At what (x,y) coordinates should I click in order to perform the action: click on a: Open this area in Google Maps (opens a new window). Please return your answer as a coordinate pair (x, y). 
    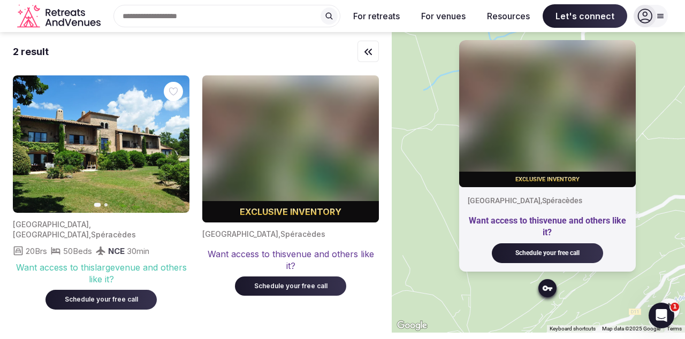
    Looking at the image, I should click on (412, 326).